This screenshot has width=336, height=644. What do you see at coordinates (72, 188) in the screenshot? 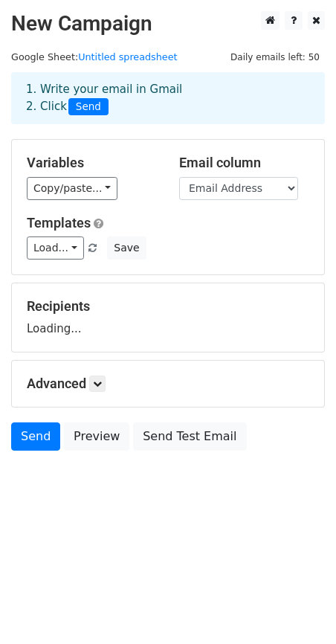
I see `a: Copy/paste...` at bounding box center [72, 188].